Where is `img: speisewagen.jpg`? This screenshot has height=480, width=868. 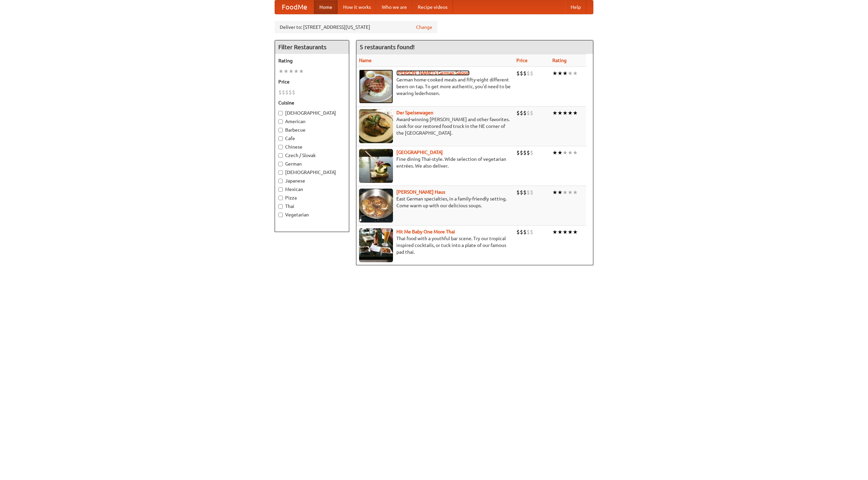 img: speisewagen.jpg is located at coordinates (376, 126).